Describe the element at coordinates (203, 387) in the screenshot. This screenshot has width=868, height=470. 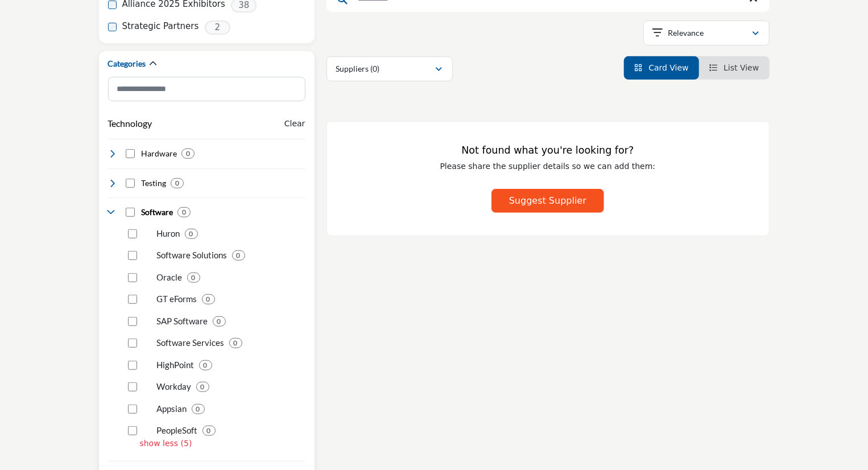
I see `div: 0 Results For Workday` at that location.